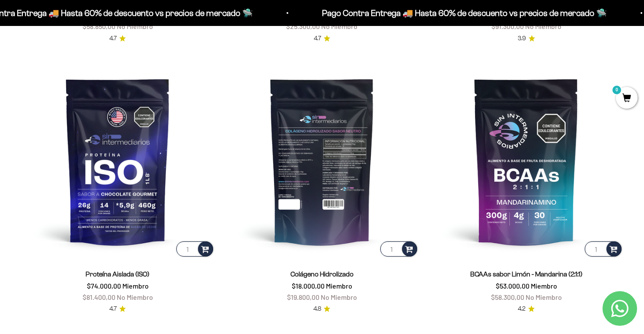  I want to click on a: 4.84.8 de 5.0 estrellas, so click(322, 309).